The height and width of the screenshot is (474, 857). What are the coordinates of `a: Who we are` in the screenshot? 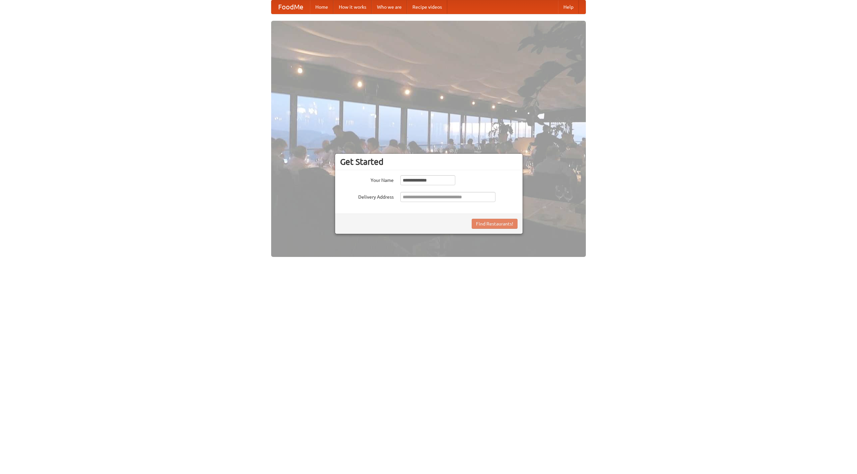 It's located at (389, 7).